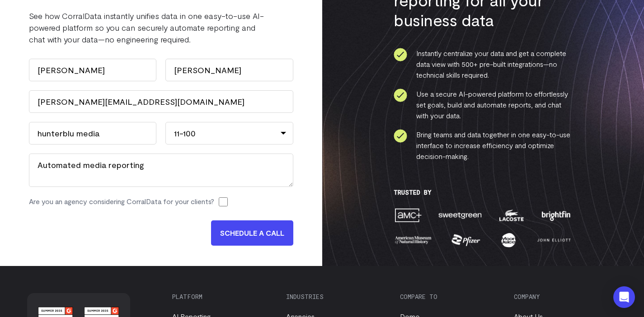  What do you see at coordinates (483, 145) in the screenshot?
I see `li: Bring teams and data together in one easy-to-use interface to increase efficiency and optimize de...` at bounding box center [483, 145].